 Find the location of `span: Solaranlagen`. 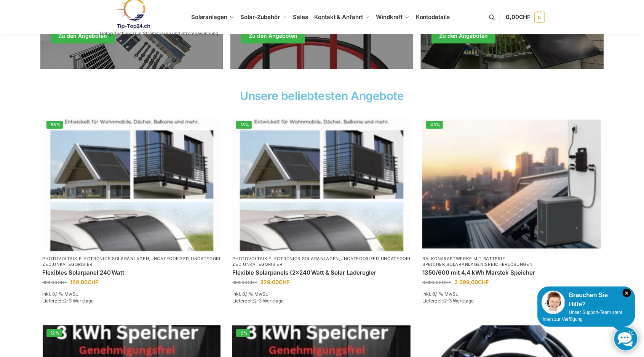

span: Solaranlagen is located at coordinates (209, 17).